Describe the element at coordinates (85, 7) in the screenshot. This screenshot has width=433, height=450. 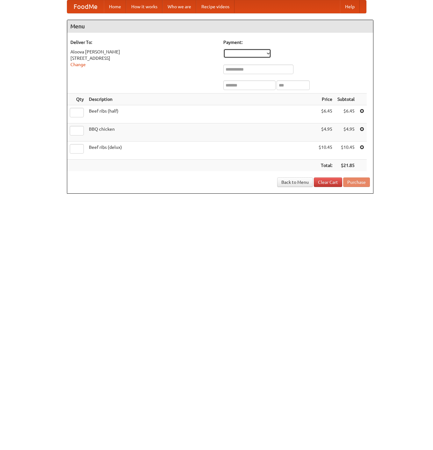
I see `a: FoodMe` at that location.